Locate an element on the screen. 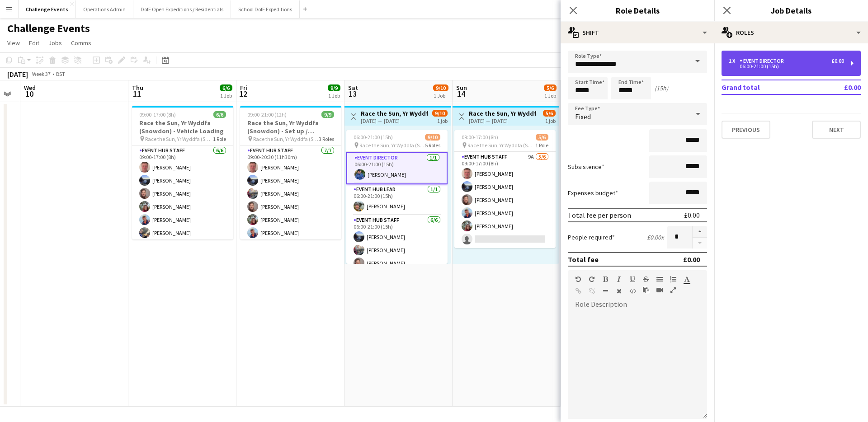 The image size is (868, 422). span: Sat is located at coordinates (353, 88).